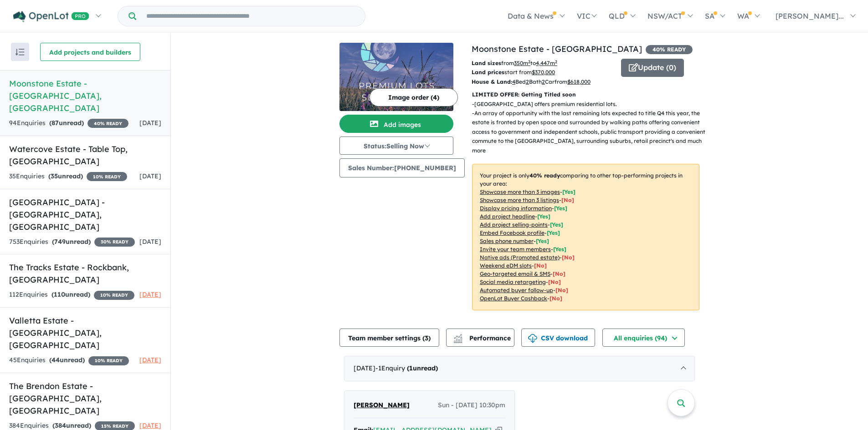 The width and height of the screenshot is (868, 430). I want to click on p: Your project is only comparing to other top-performing projects in your area: - - - - - - - - - -..., so click(585, 237).